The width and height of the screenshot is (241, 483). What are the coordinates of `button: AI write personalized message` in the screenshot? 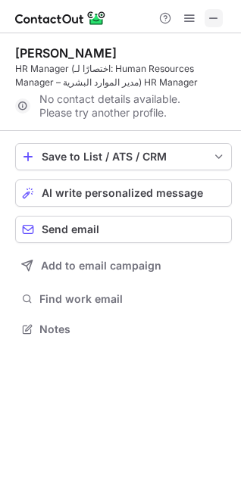 It's located at (123, 193).